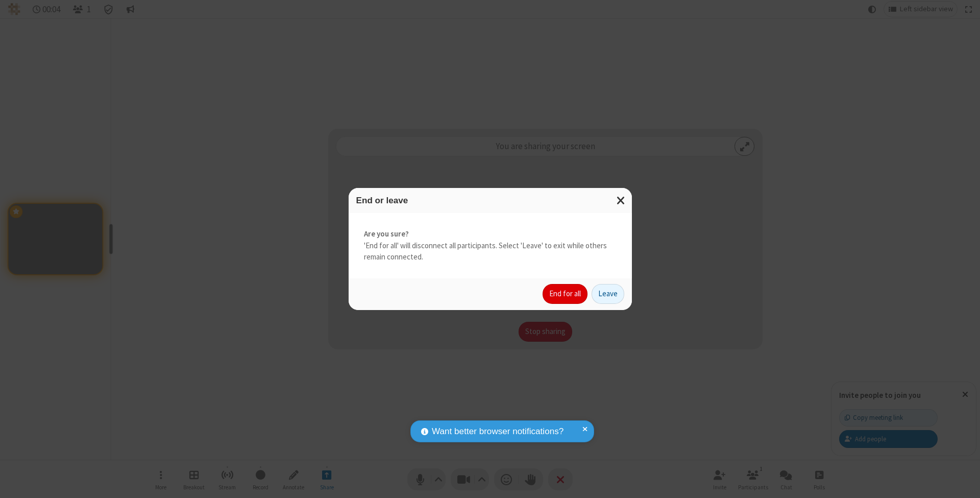  Describe the element at coordinates (490, 200) in the screenshot. I see `h3: End or leave` at that location.